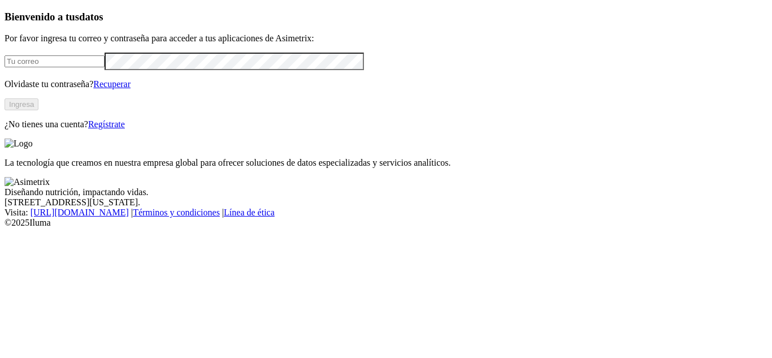 This screenshot has width=772, height=358. Describe the element at coordinates (386, 124) in the screenshot. I see `p: ¿No tienes una cuenta?` at that location.